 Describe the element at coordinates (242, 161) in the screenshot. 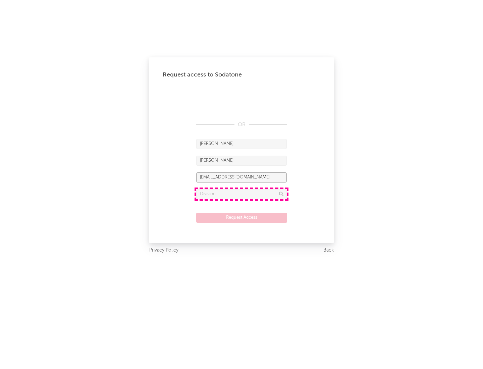

I see `input: Last Name` at that location.